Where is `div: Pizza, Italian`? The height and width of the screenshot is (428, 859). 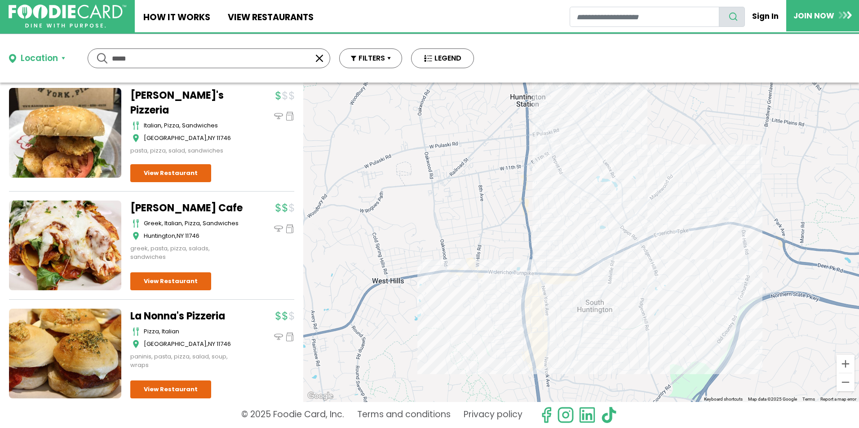 div: Pizza, Italian is located at coordinates (193, 332).